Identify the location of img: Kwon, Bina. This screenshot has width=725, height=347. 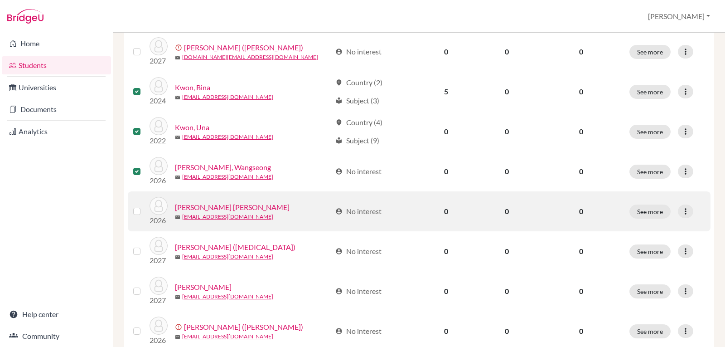
(159, 86).